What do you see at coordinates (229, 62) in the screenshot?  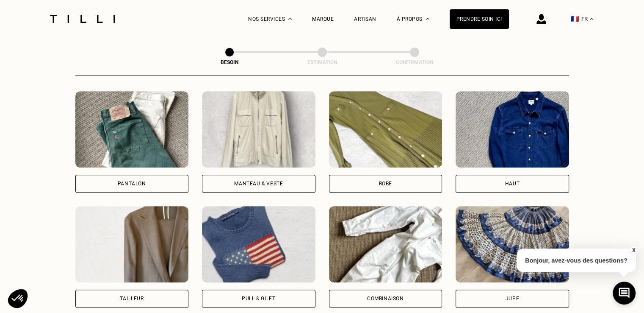 I see `div: Besoin` at bounding box center [229, 62].